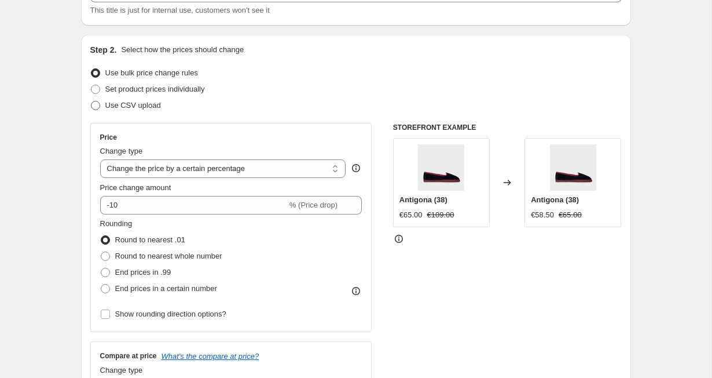 This screenshot has width=712, height=378. Describe the element at coordinates (313, 204) in the screenshot. I see `span: % (Price drop)` at that location.